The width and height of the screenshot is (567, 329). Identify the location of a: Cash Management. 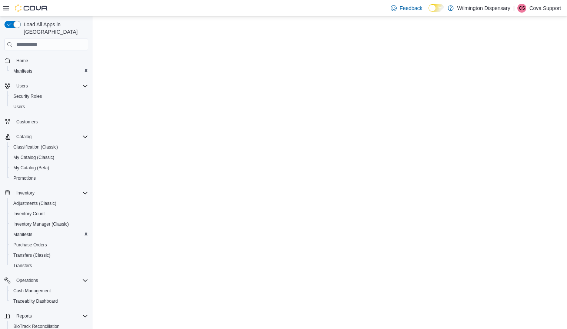
(32, 291).